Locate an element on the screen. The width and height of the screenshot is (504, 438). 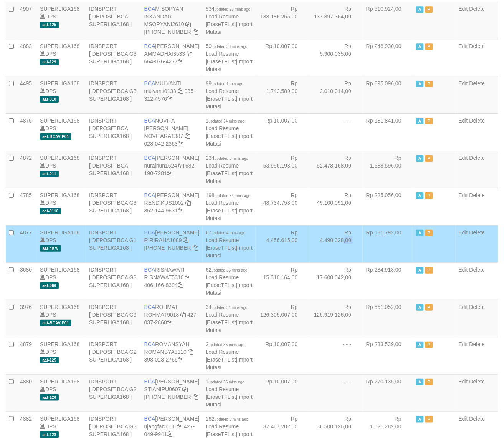
td: Rp 181.792,00 is located at coordinates (388, 244).